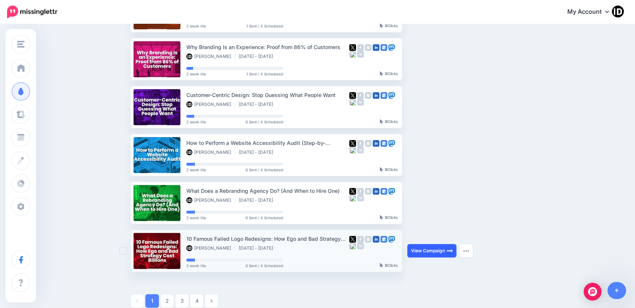  Describe the element at coordinates (592, 12) in the screenshot. I see `a: My Account` at that location.